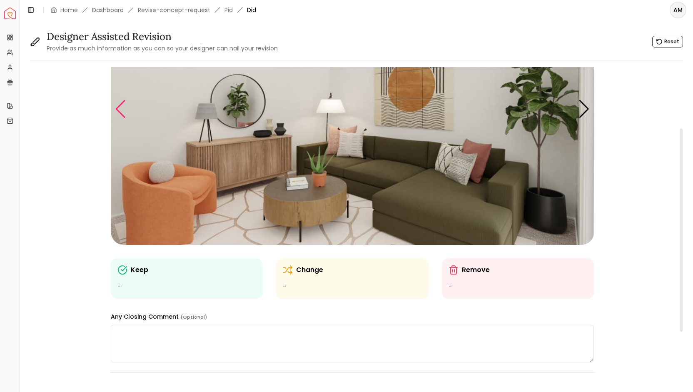 The height and width of the screenshot is (392, 693). Describe the element at coordinates (229, 10) in the screenshot. I see `a: Pid` at that location.